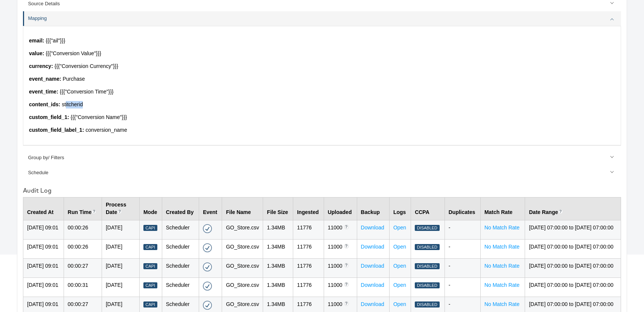 This screenshot has height=312, width=644. What do you see at coordinates (82, 208) in the screenshot?
I see `th: Run Time` at bounding box center [82, 208].